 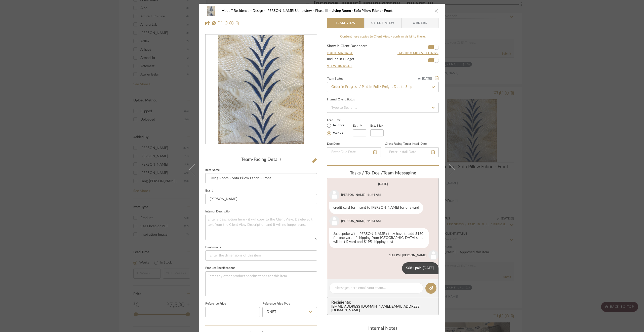 I want to click on mat-radio-group: Select item type, so click(x=340, y=129).